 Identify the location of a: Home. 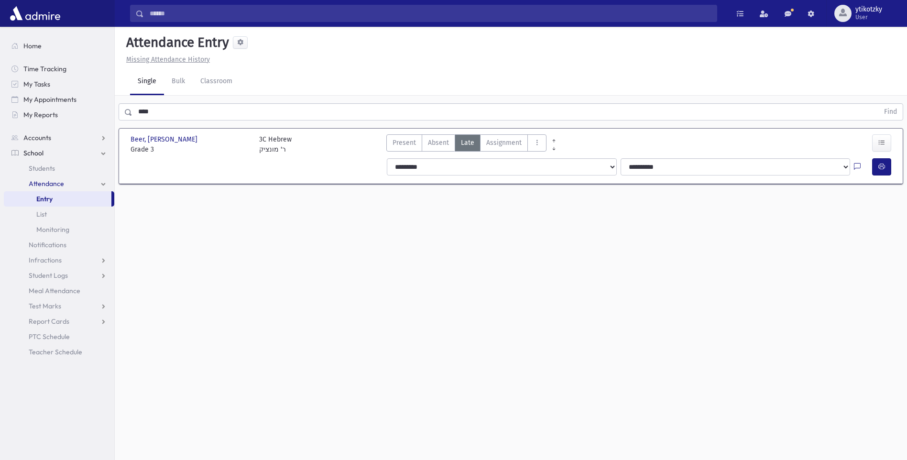
(59, 46).